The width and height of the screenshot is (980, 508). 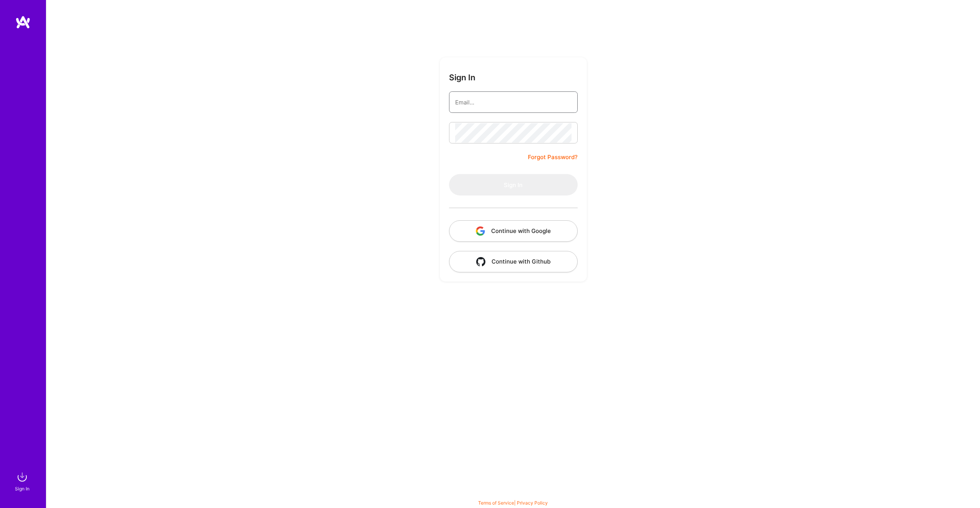 What do you see at coordinates (513, 185) in the screenshot?
I see `button: Sign In` at bounding box center [513, 185].